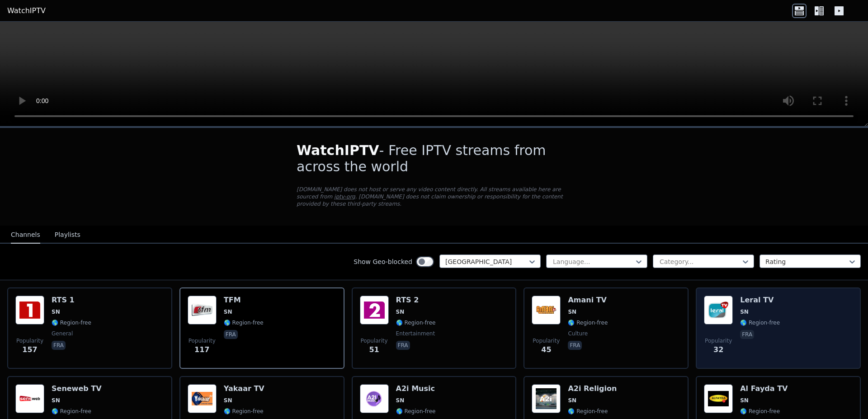 The image size is (868, 419). What do you see at coordinates (375, 399) in the screenshot?
I see `img: A2i Music` at bounding box center [375, 399].